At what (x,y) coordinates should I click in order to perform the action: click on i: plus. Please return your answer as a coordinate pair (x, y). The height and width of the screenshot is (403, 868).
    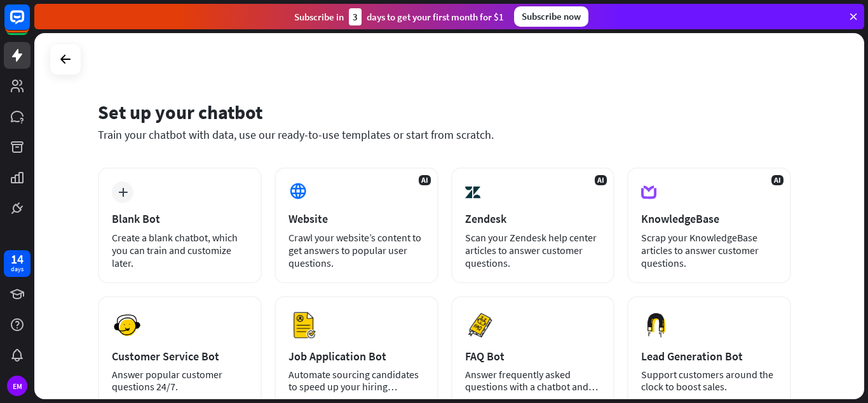
    Looking at the image, I should click on (123, 192).